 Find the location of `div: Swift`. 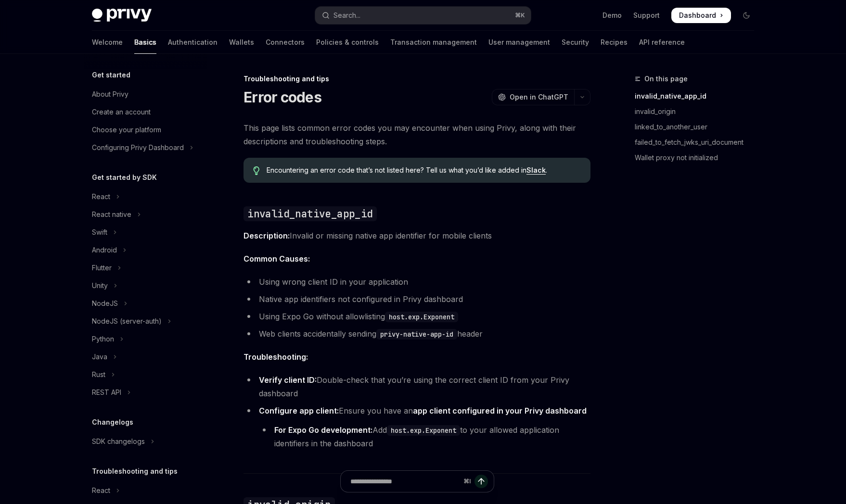

div: Swift is located at coordinates (99, 232).